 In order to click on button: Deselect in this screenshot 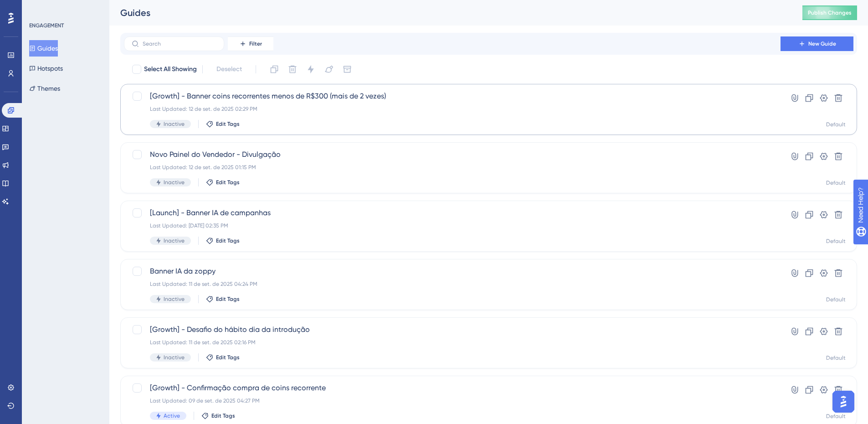, I will do `click(229, 69)`.